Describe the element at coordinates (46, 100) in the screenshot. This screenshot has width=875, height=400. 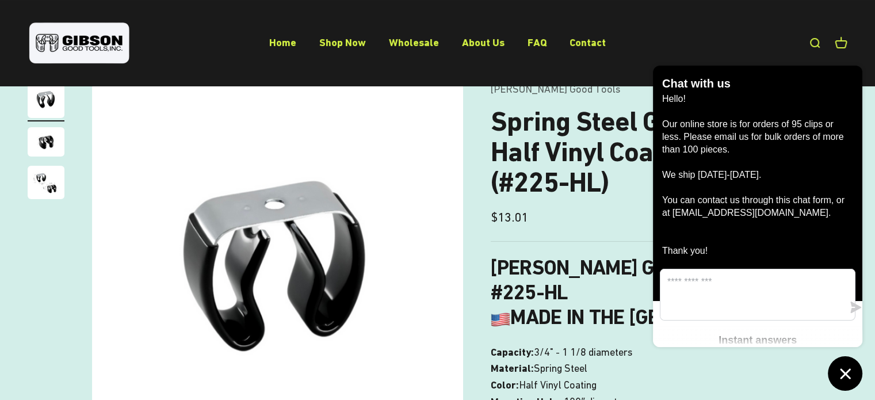
I see `img: Gripper clip, made & shipped from the USA!` at that location.